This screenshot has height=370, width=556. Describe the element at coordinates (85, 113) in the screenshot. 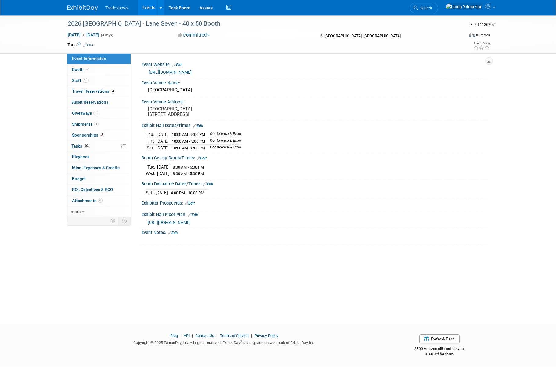

I see `span: Giveaways` at that location.